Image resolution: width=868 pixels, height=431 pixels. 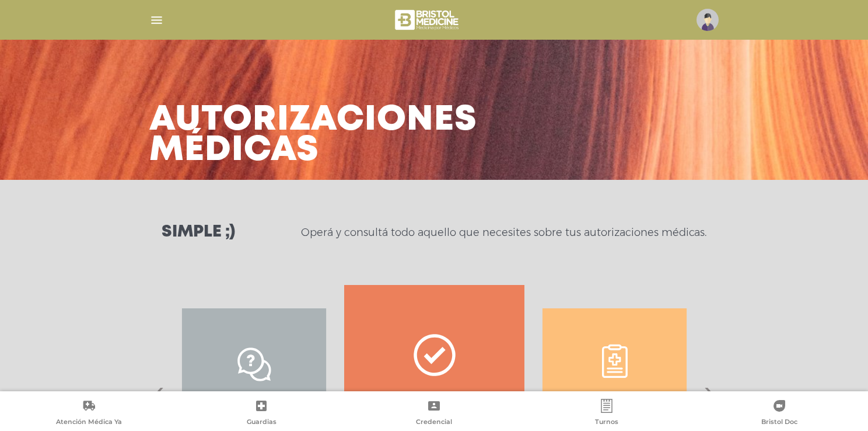 What do you see at coordinates (606, 423) in the screenshot?
I see `span: Turnos` at bounding box center [606, 423].